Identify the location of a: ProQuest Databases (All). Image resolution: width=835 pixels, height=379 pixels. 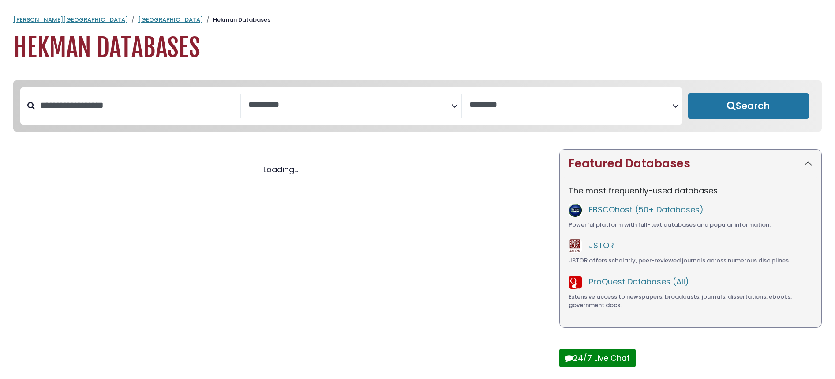
(639, 281).